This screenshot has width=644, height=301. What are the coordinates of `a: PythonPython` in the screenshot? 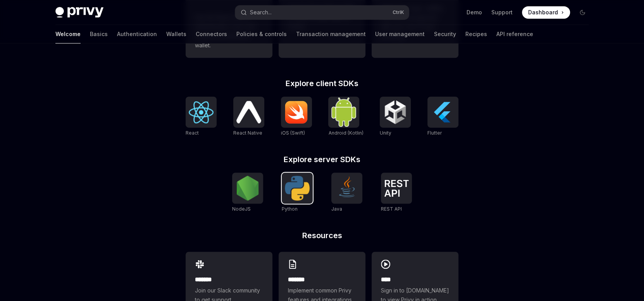 It's located at (297, 193).